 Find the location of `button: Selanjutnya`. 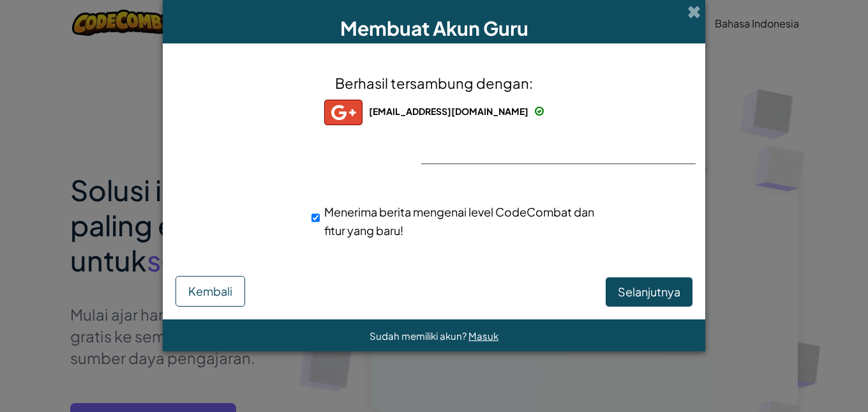

button: Selanjutnya is located at coordinates (649, 292).